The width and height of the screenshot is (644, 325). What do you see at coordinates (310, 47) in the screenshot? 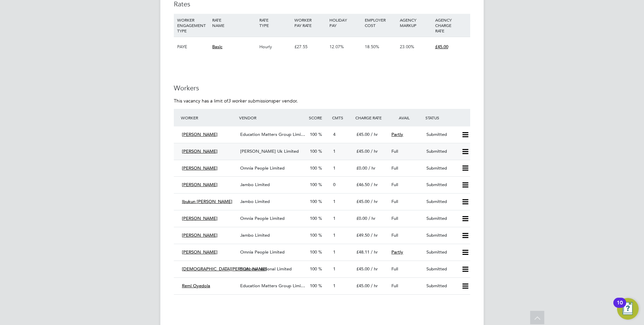
I see `div: £27.55` at bounding box center [310, 47].